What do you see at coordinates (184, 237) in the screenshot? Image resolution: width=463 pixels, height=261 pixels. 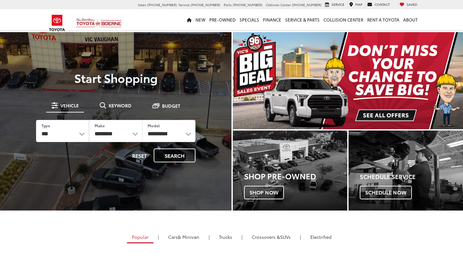 I see `a: Cars` at bounding box center [184, 237].